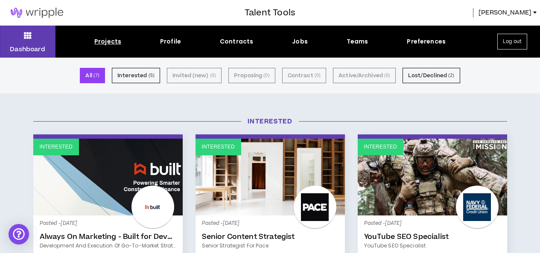 The image size is (540, 253). I want to click on small: ( 5 ), so click(152, 76).